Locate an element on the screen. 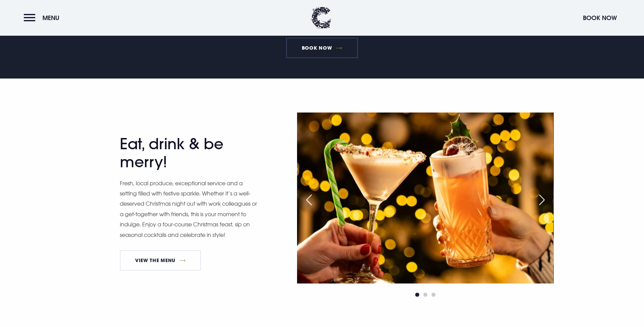 Image resolution: width=644 pixels, height=327 pixels. span: Go to slide 2 is located at coordinates (425, 294).